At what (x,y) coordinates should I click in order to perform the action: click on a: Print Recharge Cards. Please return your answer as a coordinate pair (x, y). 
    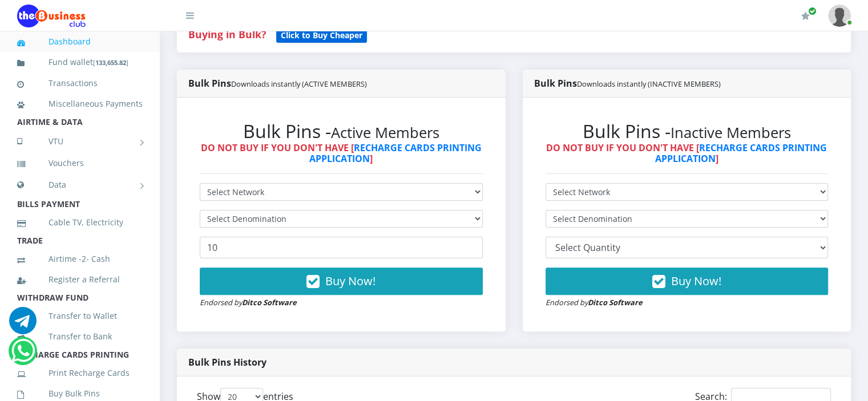
    Looking at the image, I should click on (80, 373).